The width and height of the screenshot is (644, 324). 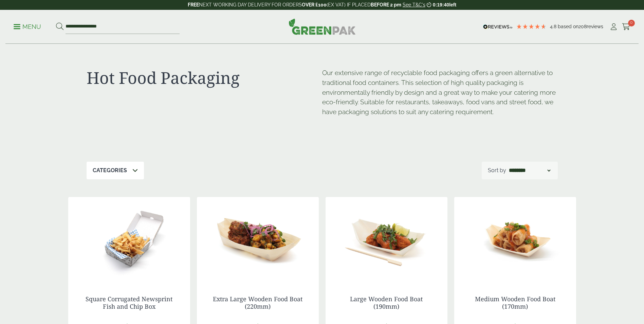 I want to click on span: reviews, so click(x=594, y=27).